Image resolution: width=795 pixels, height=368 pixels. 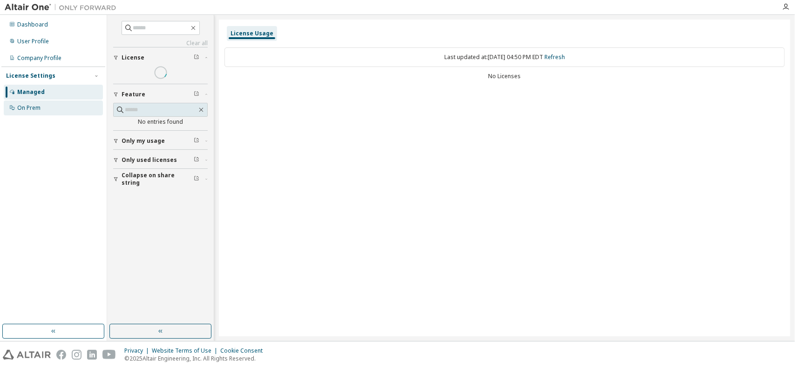 What do you see at coordinates (244, 351) in the screenshot?
I see `div: Cookie Consent` at bounding box center [244, 351].